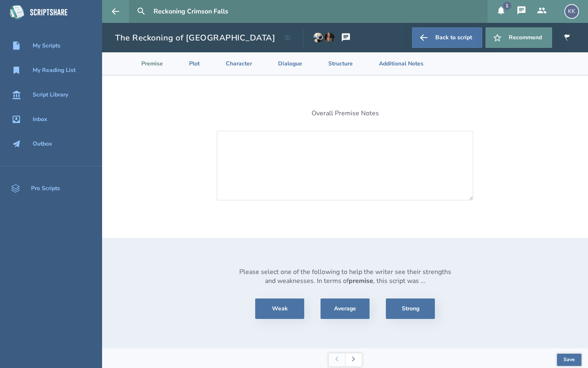  What do you see at coordinates (188, 63) in the screenshot?
I see `li: Plot` at bounding box center [188, 63].